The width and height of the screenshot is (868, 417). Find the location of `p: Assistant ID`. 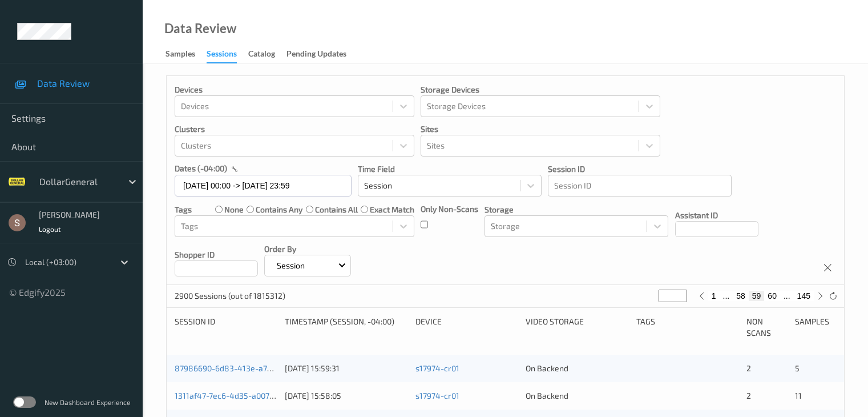

p: Assistant ID is located at coordinates (717, 215).